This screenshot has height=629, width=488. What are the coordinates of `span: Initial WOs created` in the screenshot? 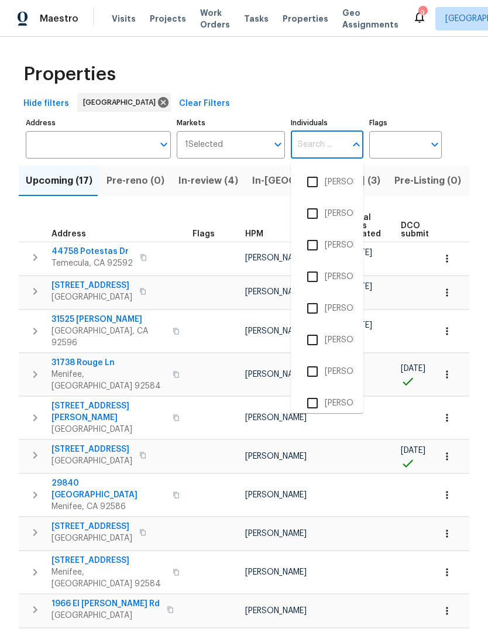 It's located at (364, 226).